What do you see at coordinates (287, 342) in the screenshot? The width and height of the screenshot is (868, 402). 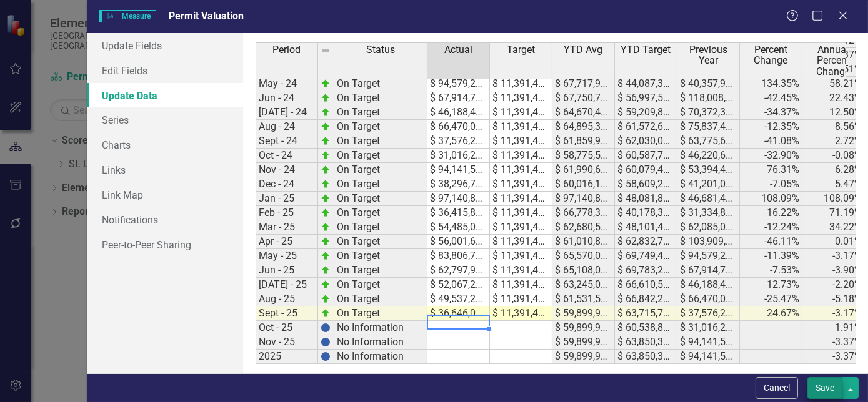 I see `td: Nov - 25` at bounding box center [287, 342].